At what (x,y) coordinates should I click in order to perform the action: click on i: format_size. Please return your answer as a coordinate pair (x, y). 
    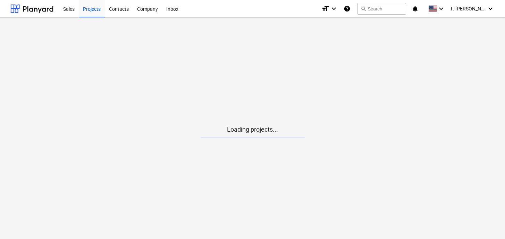
    Looking at the image, I should click on (326, 9).